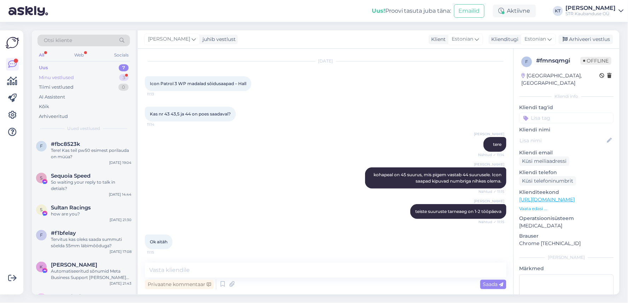 This screenshot has width=628, height=303. I want to click on span: 11:14, so click(160, 124).